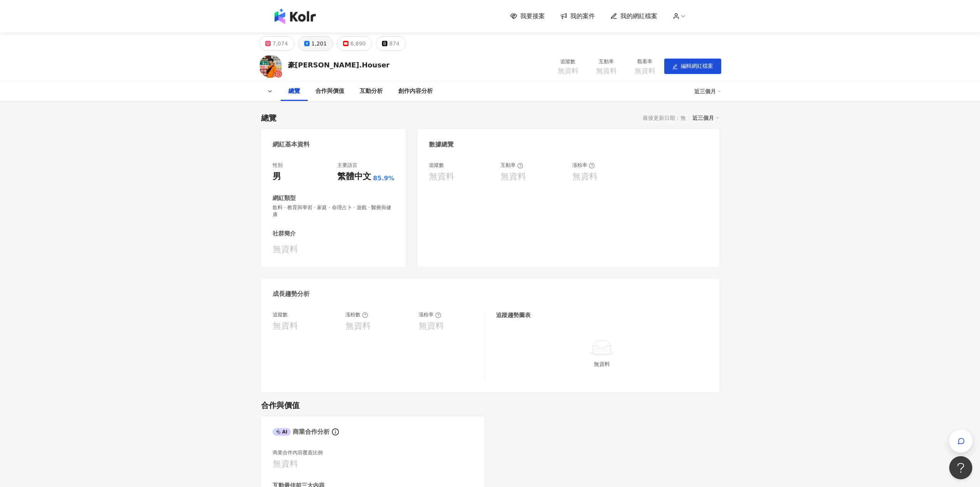 Image resolution: width=980 pixels, height=487 pixels. I want to click on div: 7,074, so click(280, 44).